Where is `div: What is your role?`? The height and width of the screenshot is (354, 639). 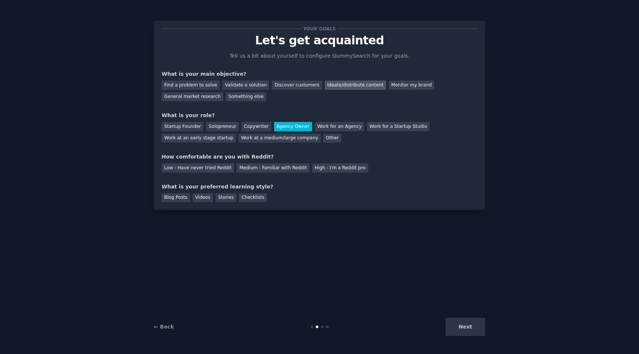
div: What is your role? is located at coordinates (320, 115).